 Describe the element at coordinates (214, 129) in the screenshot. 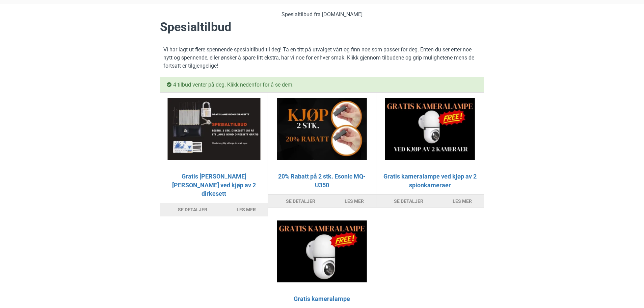

I see `img: Gratis James Bond Dirkesett ved kjøp av 2 dirkesett` at that location.